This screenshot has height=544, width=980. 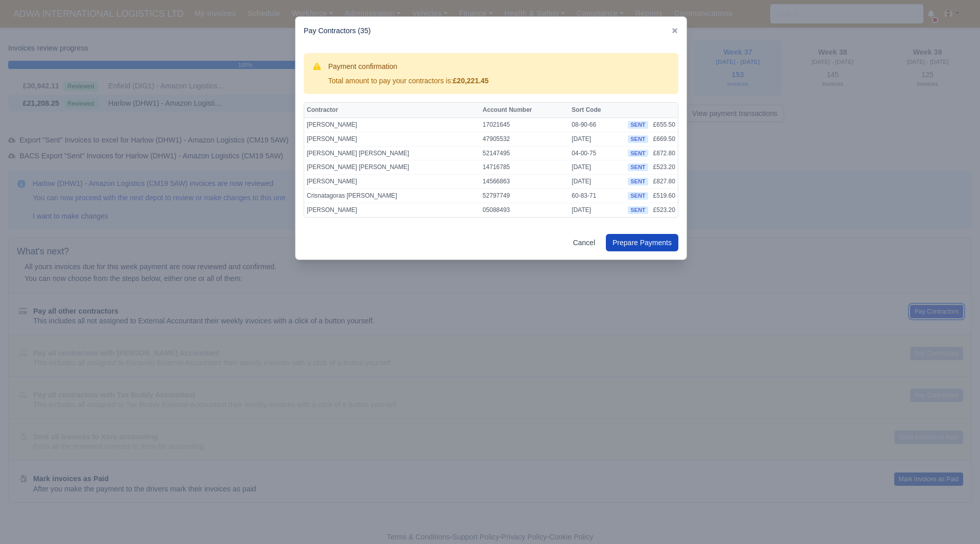 I want to click on td: 47905532, so click(x=525, y=139).